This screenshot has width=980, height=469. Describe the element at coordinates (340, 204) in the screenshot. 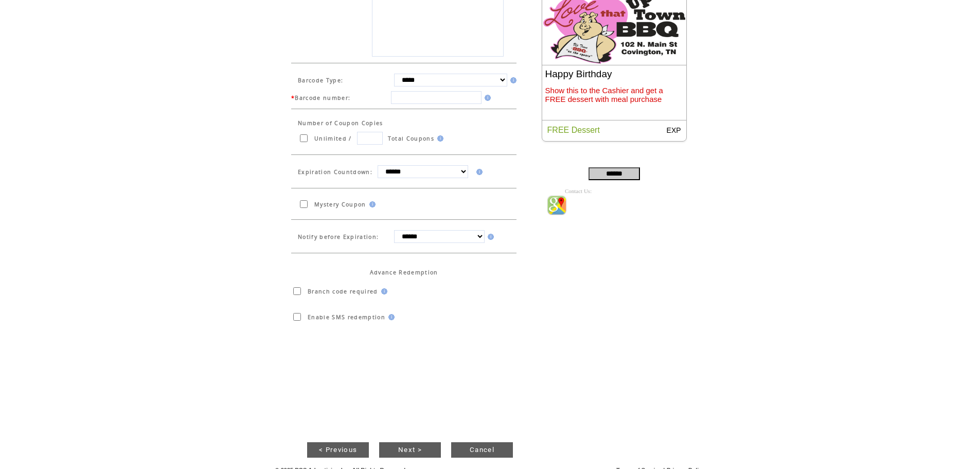

I see `span: Mystery Coupon` at that location.